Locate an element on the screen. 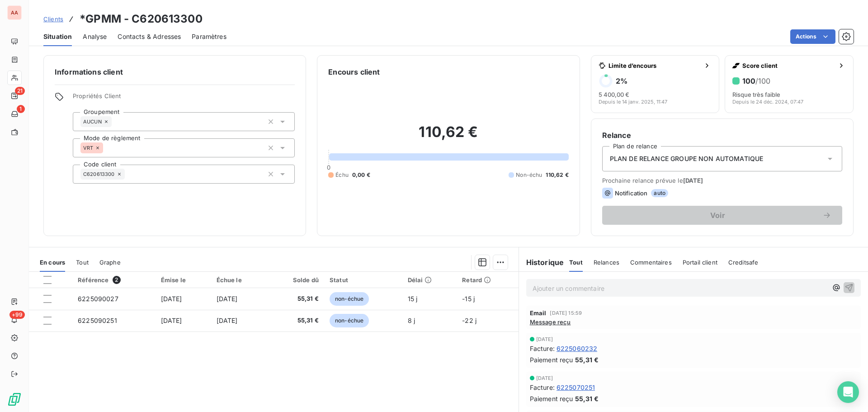 The width and height of the screenshot is (868, 412). div: Solde dû is located at coordinates (296, 280).